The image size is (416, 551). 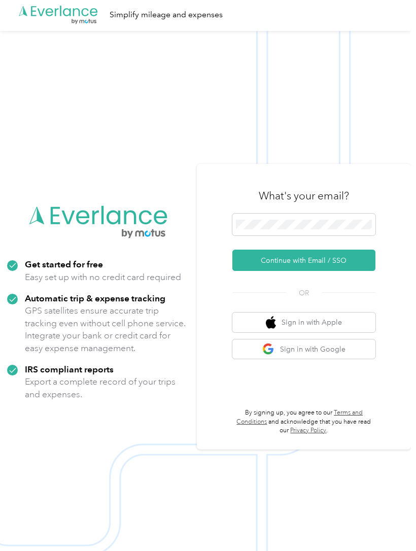 What do you see at coordinates (304, 293) in the screenshot?
I see `span: OR` at bounding box center [304, 293].